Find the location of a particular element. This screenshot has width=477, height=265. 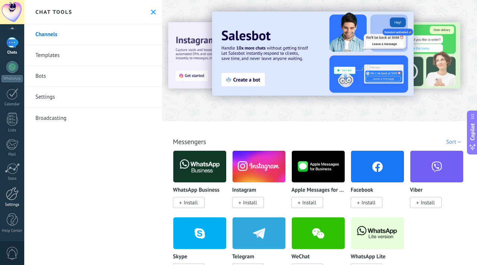

img: Slide 2 is located at coordinates (313, 54).